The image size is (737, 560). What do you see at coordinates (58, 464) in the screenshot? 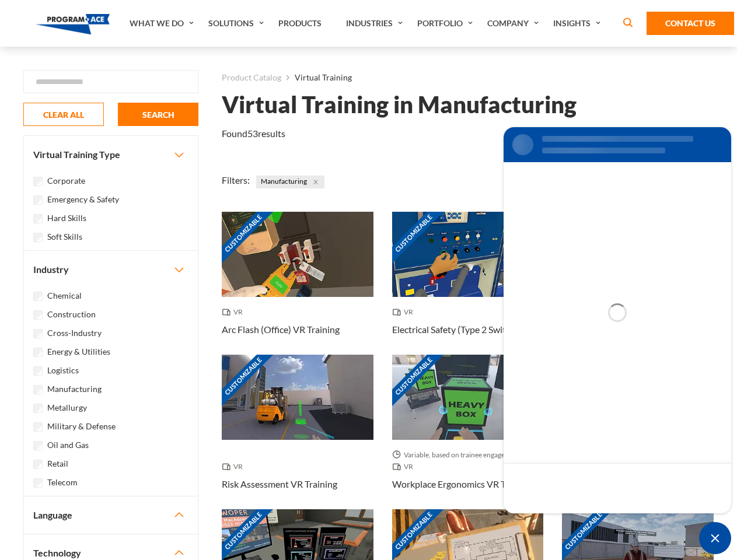
I see `label: Retail` at bounding box center [58, 464].